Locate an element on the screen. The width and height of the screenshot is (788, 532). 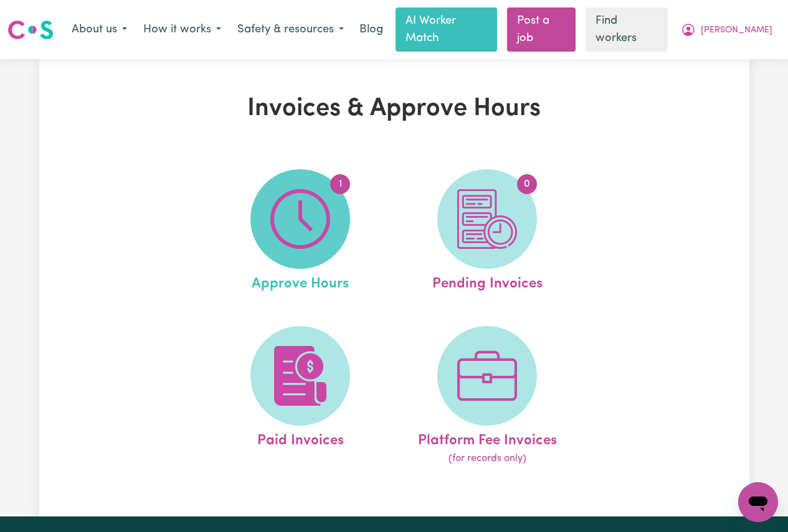
span: 1 is located at coordinates (340, 184).